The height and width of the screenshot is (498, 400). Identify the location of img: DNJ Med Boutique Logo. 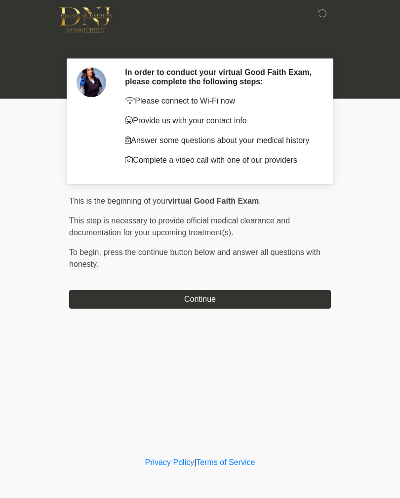
(85, 20).